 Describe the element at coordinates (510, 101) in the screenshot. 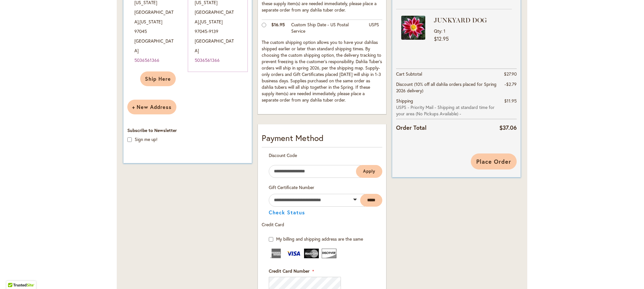

I see `span: $11.95` at that location.